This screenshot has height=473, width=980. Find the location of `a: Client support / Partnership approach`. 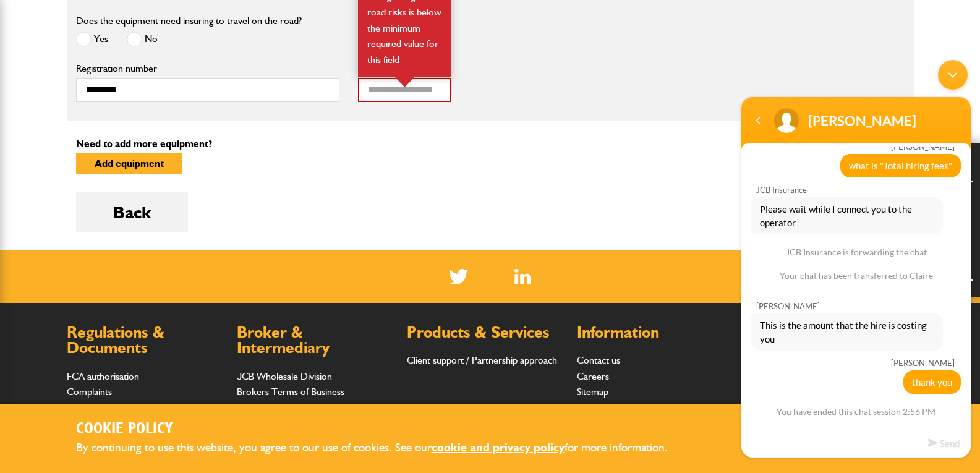

a: Client support / Partnership approach is located at coordinates (482, 360).